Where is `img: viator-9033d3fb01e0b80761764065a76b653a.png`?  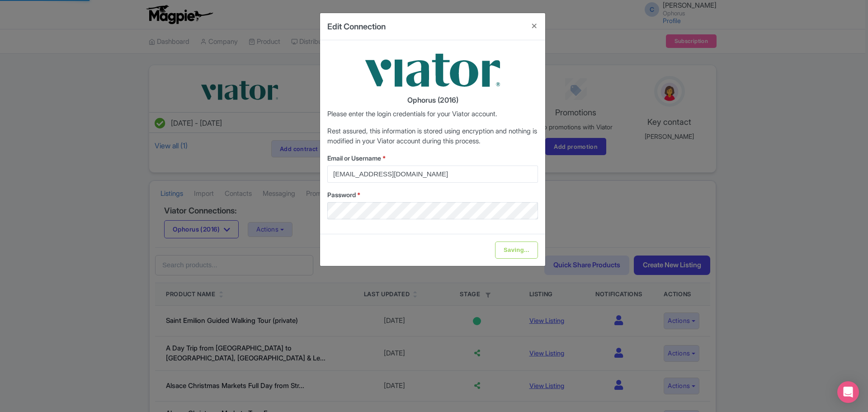 img: viator-9033d3fb01e0b80761764065a76b653a.png is located at coordinates (433, 70).